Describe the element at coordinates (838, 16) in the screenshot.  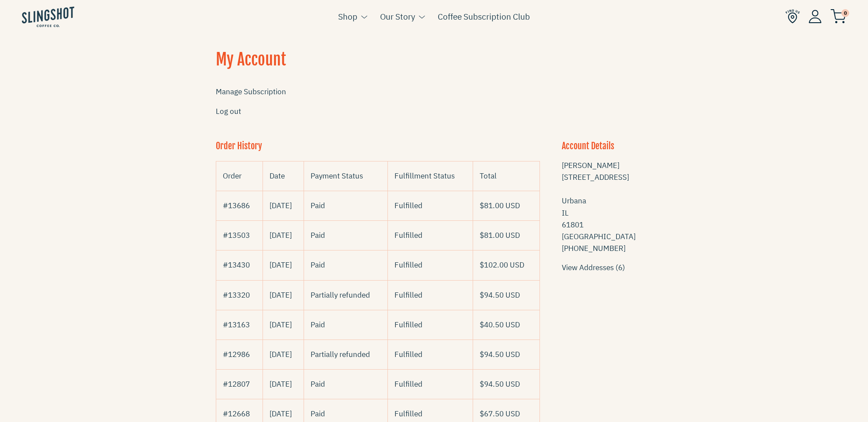
I see `img: cart` at that location.